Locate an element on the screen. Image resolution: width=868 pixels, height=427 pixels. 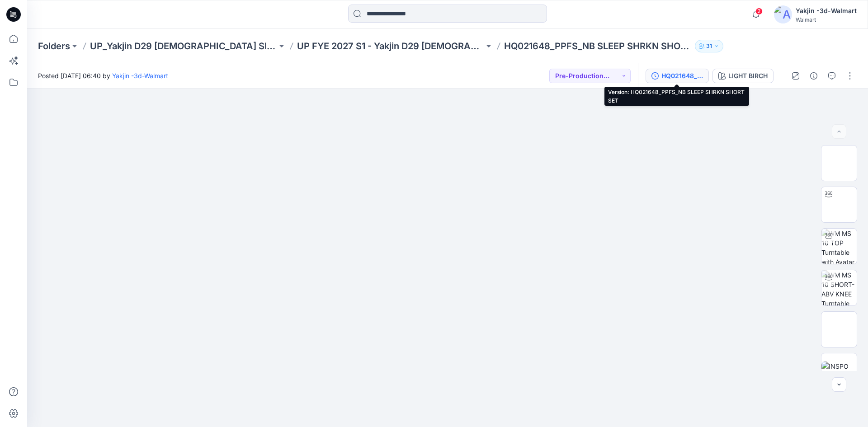
img: avatar is located at coordinates (784, 15).